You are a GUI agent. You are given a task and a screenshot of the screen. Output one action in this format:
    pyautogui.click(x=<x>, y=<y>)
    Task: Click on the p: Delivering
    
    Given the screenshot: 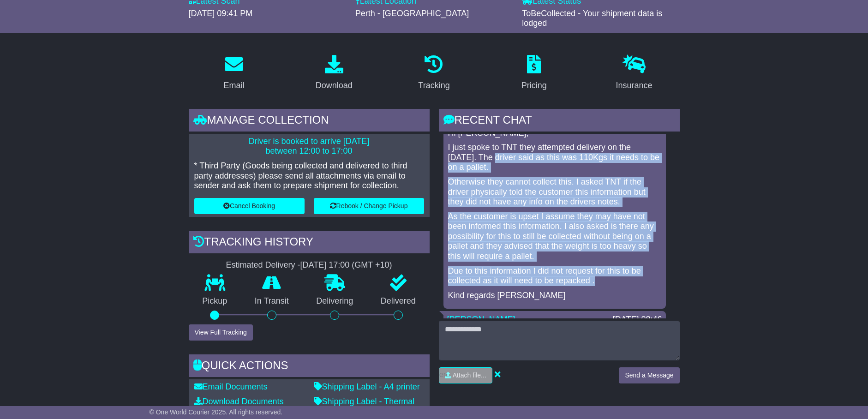 What is the action you would take?
    pyautogui.click(x=335, y=301)
    